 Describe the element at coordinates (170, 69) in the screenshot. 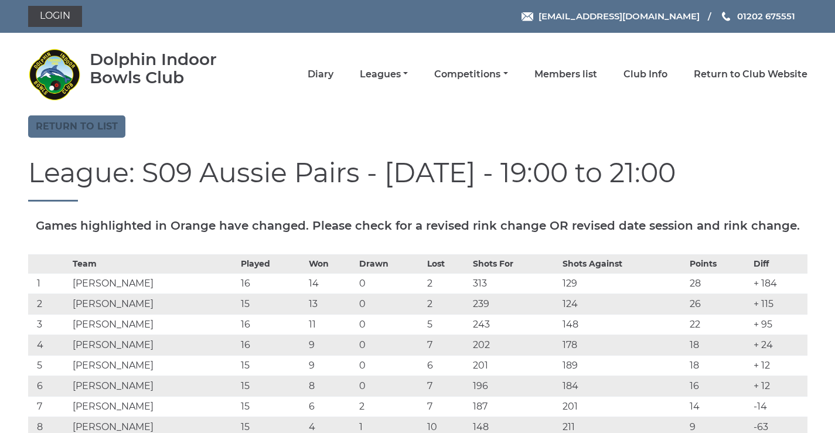

I see `div: Dolphin Indoor Bowls Club` at that location.